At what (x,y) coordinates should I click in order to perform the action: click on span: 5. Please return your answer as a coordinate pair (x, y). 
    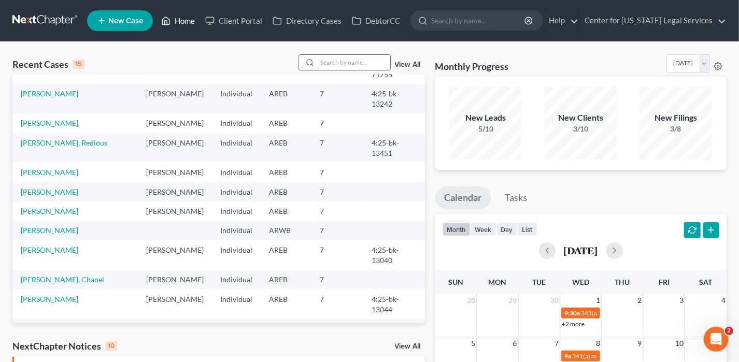
    Looking at the image, I should click on (473, 343).